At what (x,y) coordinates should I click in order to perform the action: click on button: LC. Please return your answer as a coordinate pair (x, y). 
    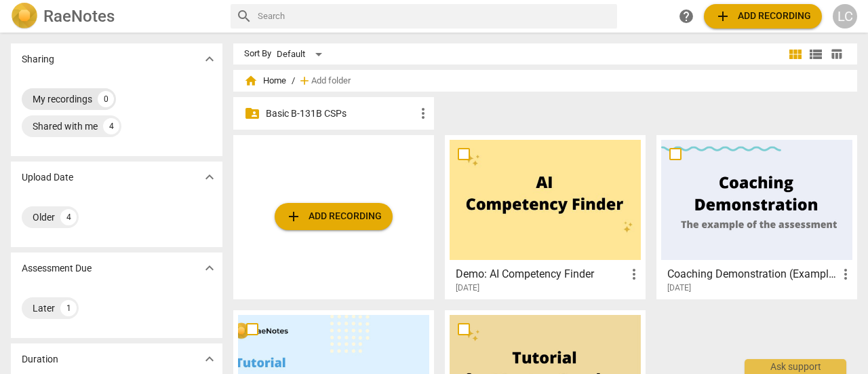
    Looking at the image, I should click on (845, 16).